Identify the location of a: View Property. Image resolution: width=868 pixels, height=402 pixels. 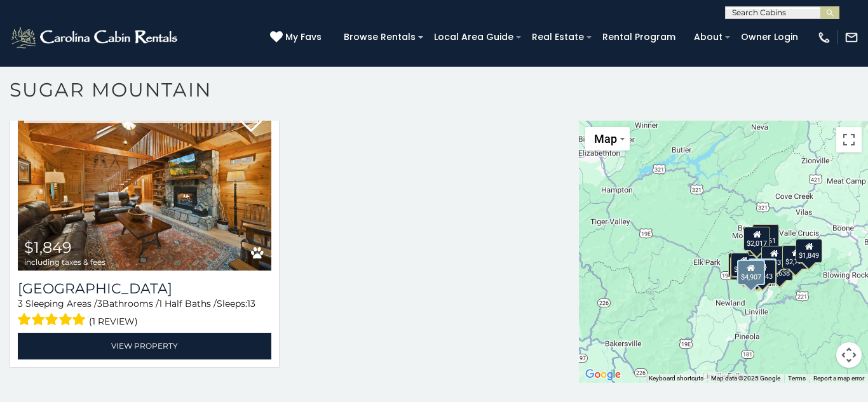
(145, 345).